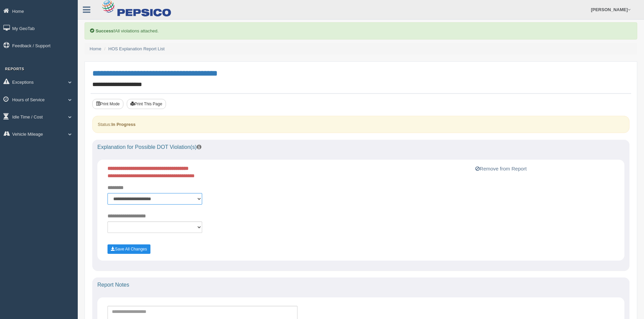  What do you see at coordinates (123, 124) in the screenshot?
I see `strong: In Progress` at bounding box center [123, 124].